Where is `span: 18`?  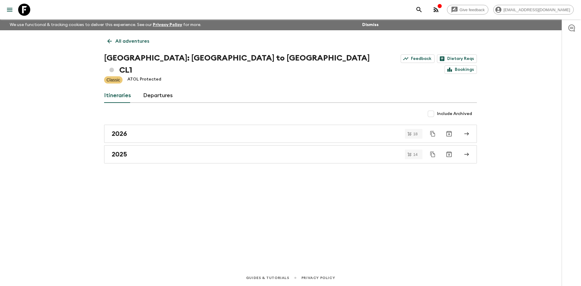
span: 18 is located at coordinates (415, 134).